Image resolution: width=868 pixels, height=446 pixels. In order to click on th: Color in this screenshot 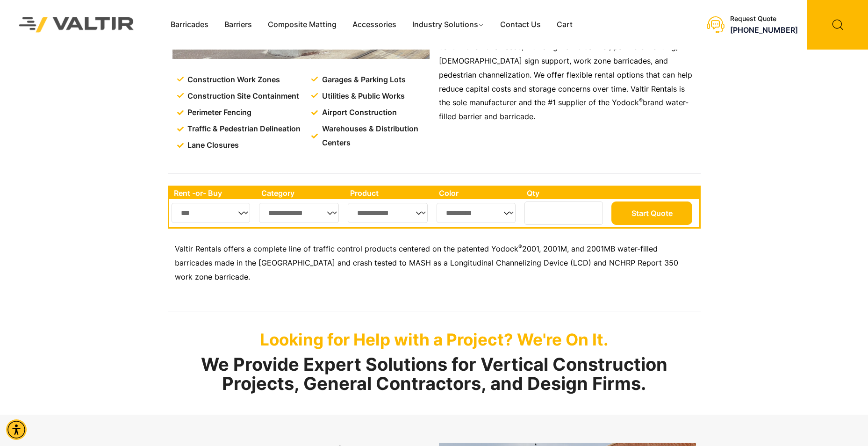, I will do `click(478, 193)`.